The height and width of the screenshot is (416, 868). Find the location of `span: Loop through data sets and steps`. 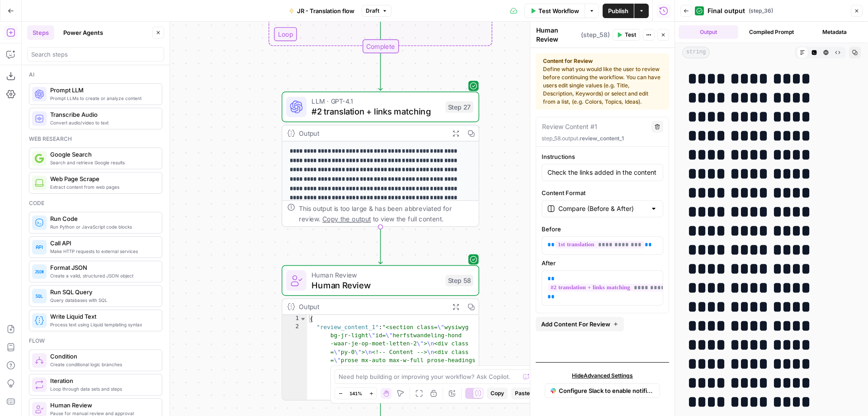

span: Loop through data sets and steps is located at coordinates (102, 389).